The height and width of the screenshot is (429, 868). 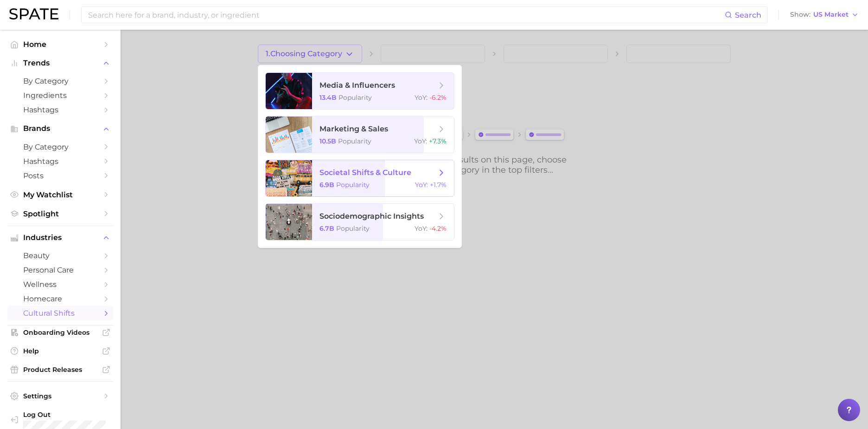 What do you see at coordinates (60, 44) in the screenshot?
I see `span: Home` at bounding box center [60, 44].